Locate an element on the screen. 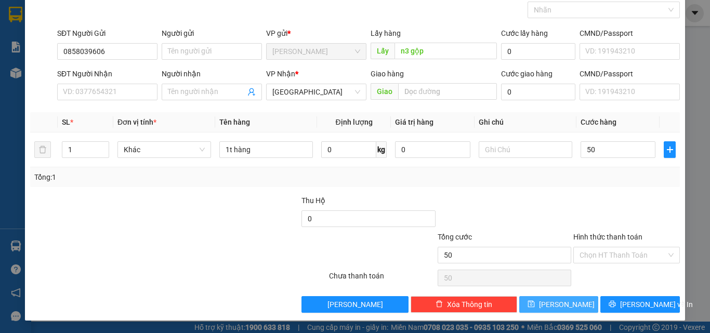 Image resolution: width=710 pixels, height=333 pixels. th: Ghi chú is located at coordinates (525, 122).